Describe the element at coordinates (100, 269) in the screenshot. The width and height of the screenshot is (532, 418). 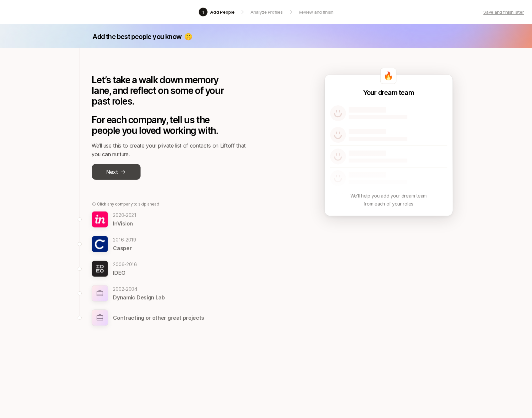
I see `img: 944e2394_202f_45dd_be13_1343af5e241c.jpg` at that location.